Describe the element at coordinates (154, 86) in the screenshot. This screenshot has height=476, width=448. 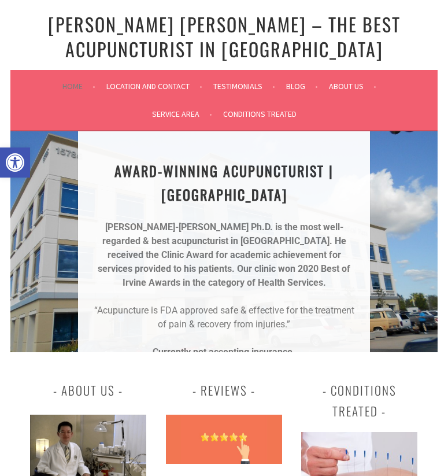
I see `a: Location and Contact` at that location.